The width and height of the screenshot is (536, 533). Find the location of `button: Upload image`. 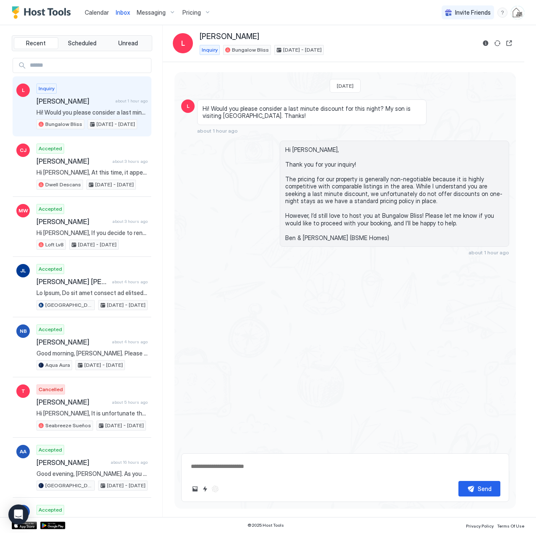

button: Upload image is located at coordinates (195, 489).